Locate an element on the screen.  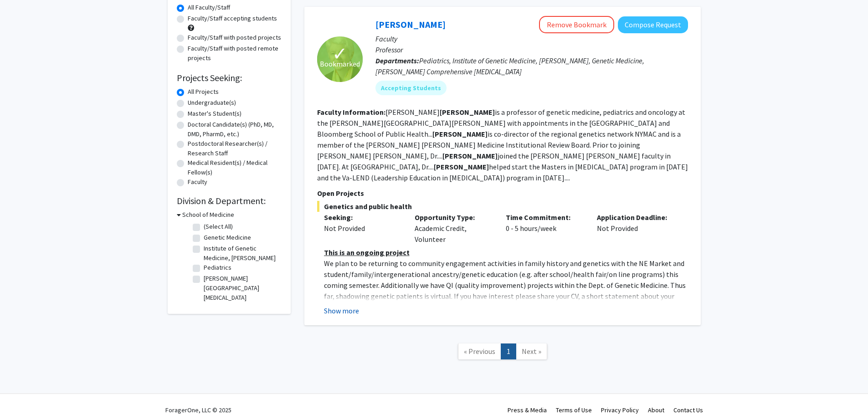
b: Departments: is located at coordinates (397, 61).